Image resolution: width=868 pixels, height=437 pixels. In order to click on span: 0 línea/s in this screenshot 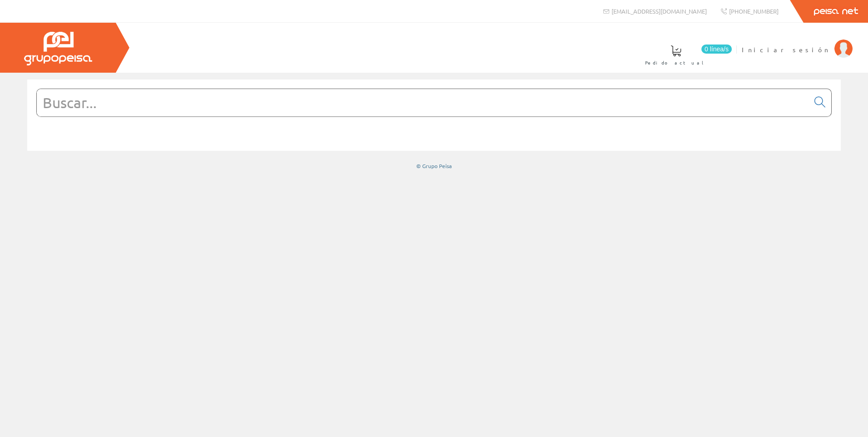, I will do `click(717, 49)`.